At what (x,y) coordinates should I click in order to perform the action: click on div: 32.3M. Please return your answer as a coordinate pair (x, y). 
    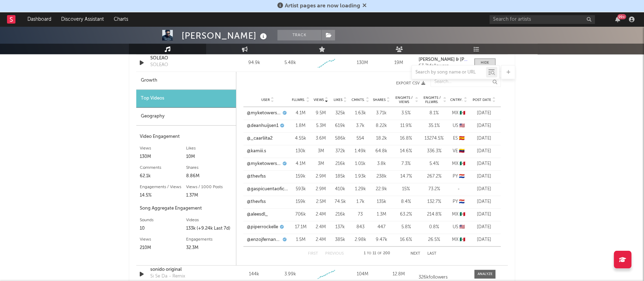
    Looking at the image, I should click on (209, 248).